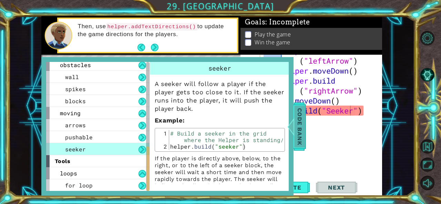 The image size is (441, 204). I want to click on a: Back to Map, so click(431, 146).